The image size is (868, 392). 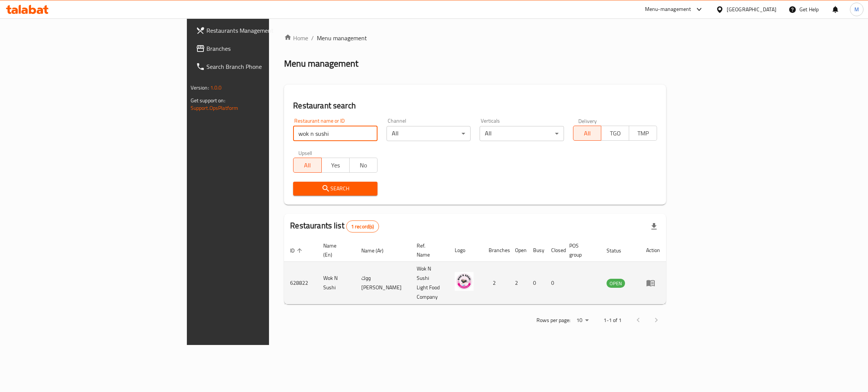 I want to click on span: Status, so click(x=619, y=251).